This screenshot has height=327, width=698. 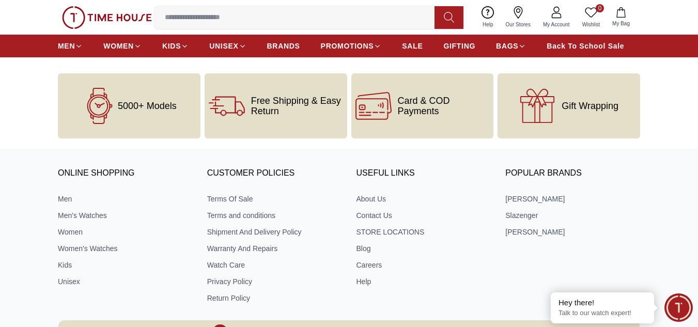 What do you see at coordinates (424, 216) in the screenshot?
I see `a: Contact Us` at bounding box center [424, 216].